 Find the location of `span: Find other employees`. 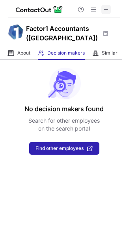

span: Find other employees is located at coordinates (60, 148).